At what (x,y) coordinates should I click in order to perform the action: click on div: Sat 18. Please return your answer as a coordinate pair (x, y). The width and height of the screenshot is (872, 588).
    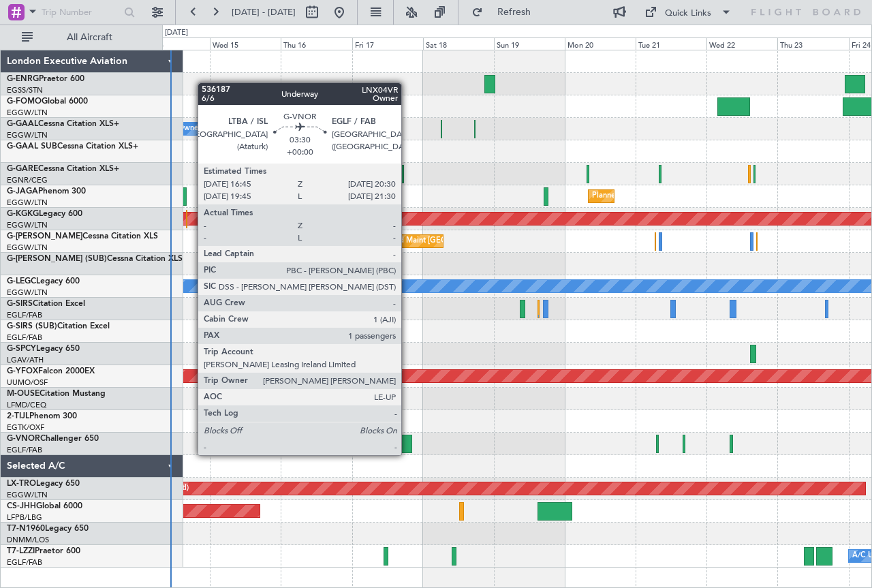
    Looking at the image, I should click on (459, 44).